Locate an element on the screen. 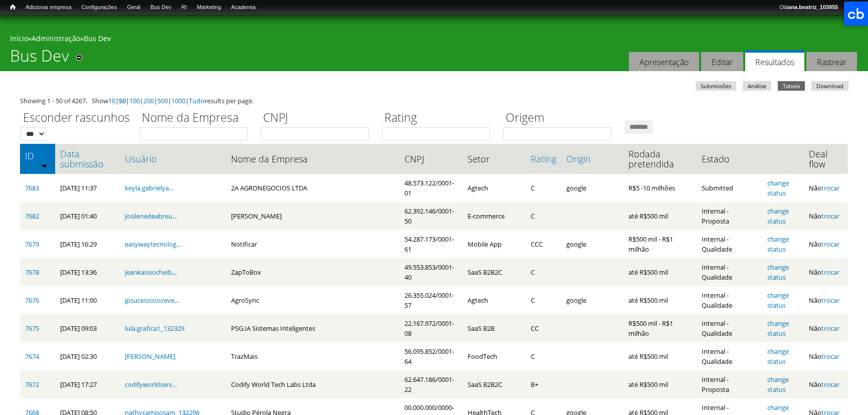  td: R$500 mil - R$1 milhão is located at coordinates (660, 244).